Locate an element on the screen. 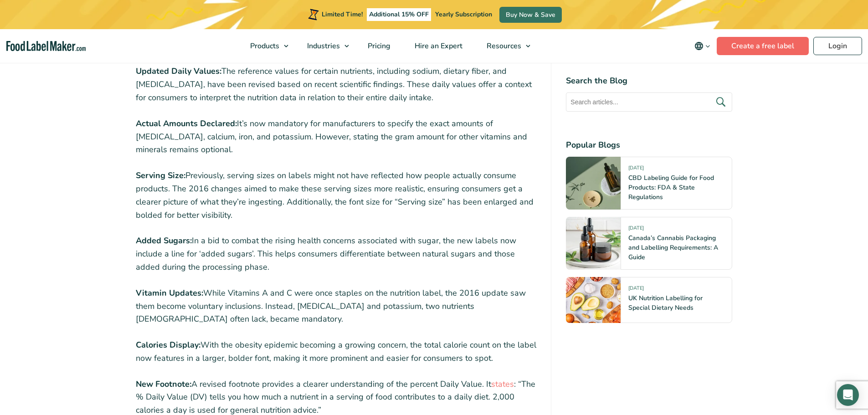 The width and height of the screenshot is (868, 415). h4: Popular Blogs is located at coordinates (649, 145).